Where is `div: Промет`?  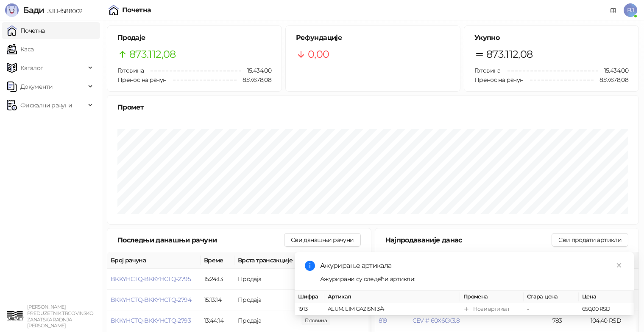
div: Промет is located at coordinates (373, 107).